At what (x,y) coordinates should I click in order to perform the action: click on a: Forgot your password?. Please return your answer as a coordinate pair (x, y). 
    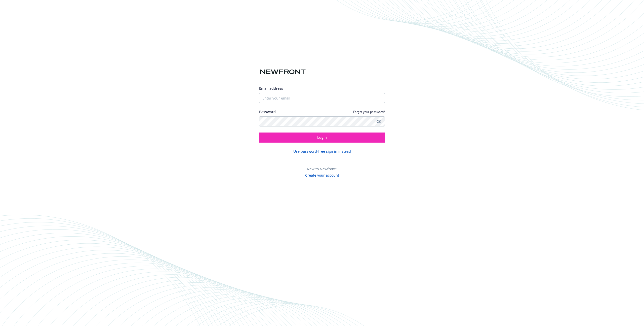
    Looking at the image, I should click on (369, 111).